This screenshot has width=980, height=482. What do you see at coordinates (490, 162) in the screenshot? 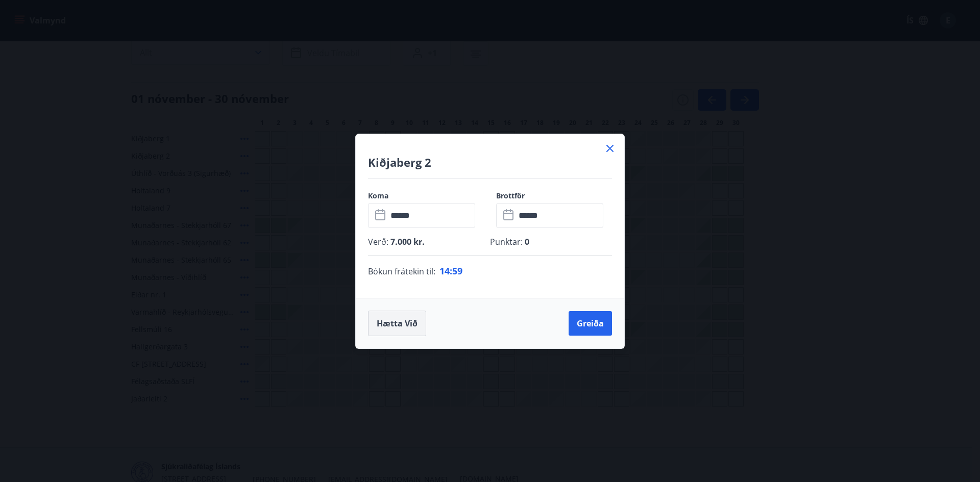
I see `h4: Kiðjaberg 2` at bounding box center [490, 162].